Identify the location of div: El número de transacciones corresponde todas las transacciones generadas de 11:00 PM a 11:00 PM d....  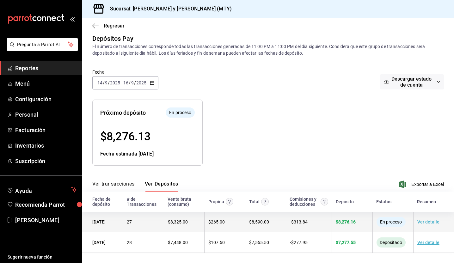
(268, 50).